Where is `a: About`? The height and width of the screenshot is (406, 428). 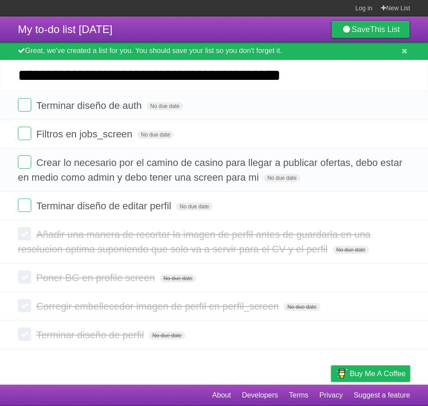
a: About is located at coordinates (222, 396).